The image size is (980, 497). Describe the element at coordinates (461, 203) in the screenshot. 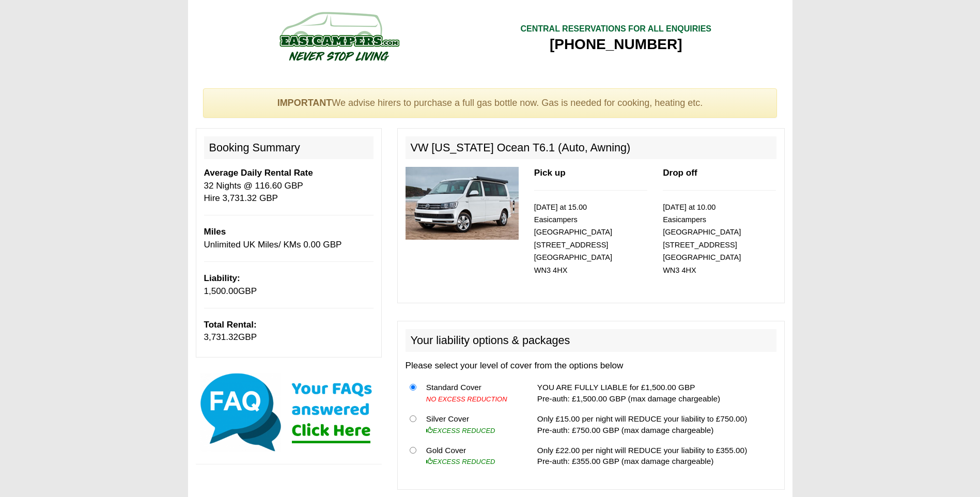

I see `img: 315.jpg` at that location.